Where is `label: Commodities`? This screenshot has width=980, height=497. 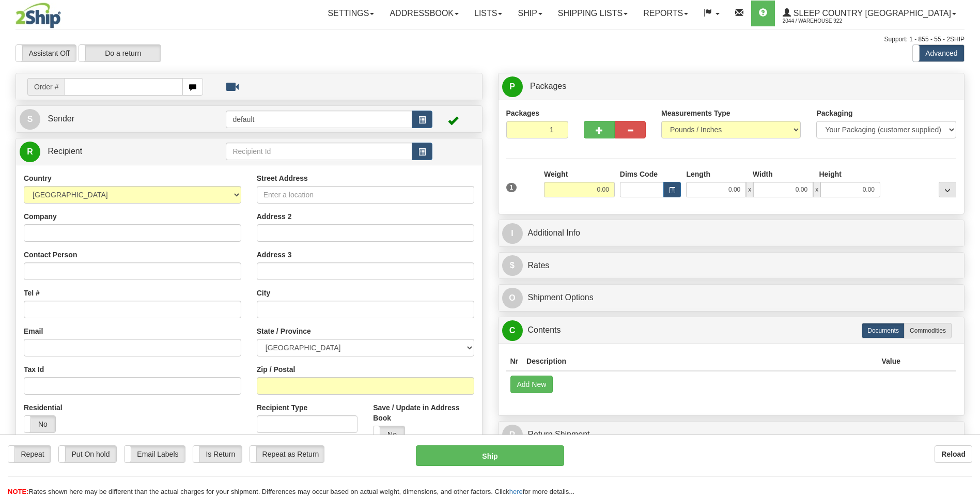
label: Commodities is located at coordinates (928, 331).